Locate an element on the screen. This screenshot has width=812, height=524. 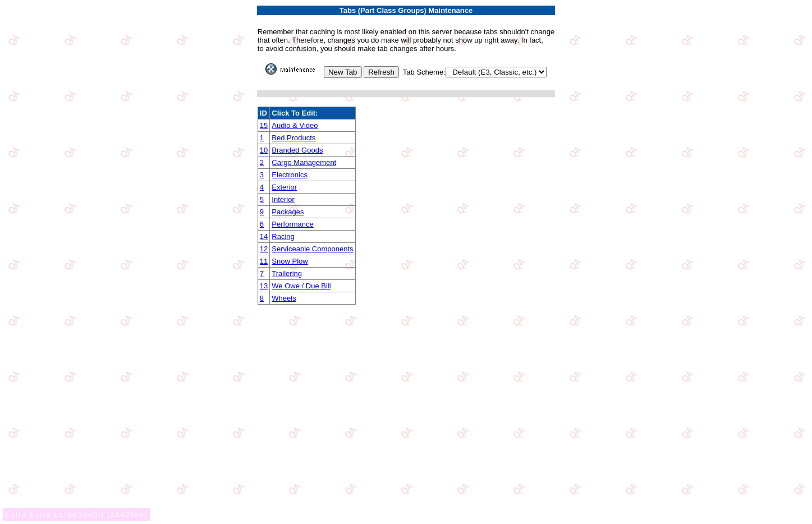
td: Tab Scheme: is located at coordinates (406, 70).